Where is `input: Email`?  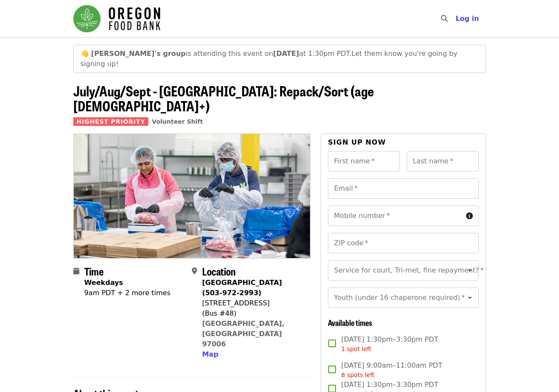 input: Email is located at coordinates (403, 188).